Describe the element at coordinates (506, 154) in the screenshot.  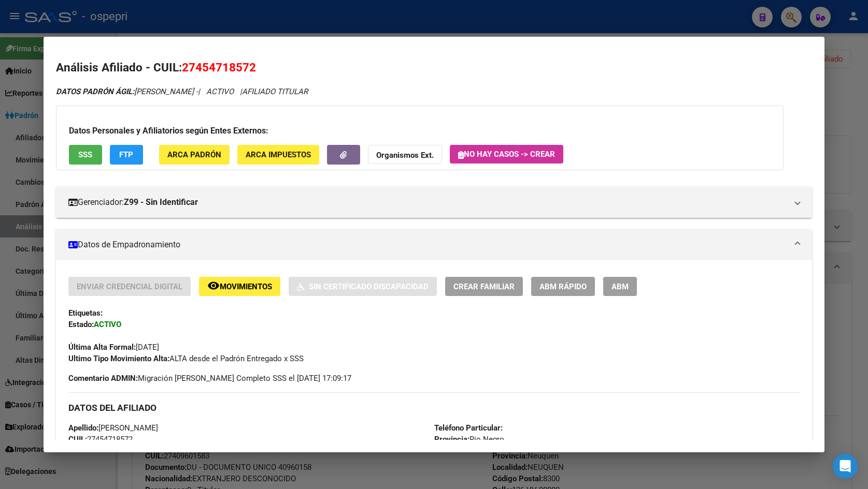
I see `span: No hay casos -> Crear` at that location.